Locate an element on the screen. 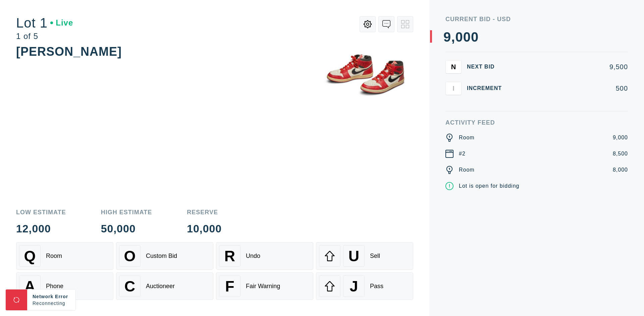 The image size is (644, 316). div: Fair Warning is located at coordinates (263, 286).